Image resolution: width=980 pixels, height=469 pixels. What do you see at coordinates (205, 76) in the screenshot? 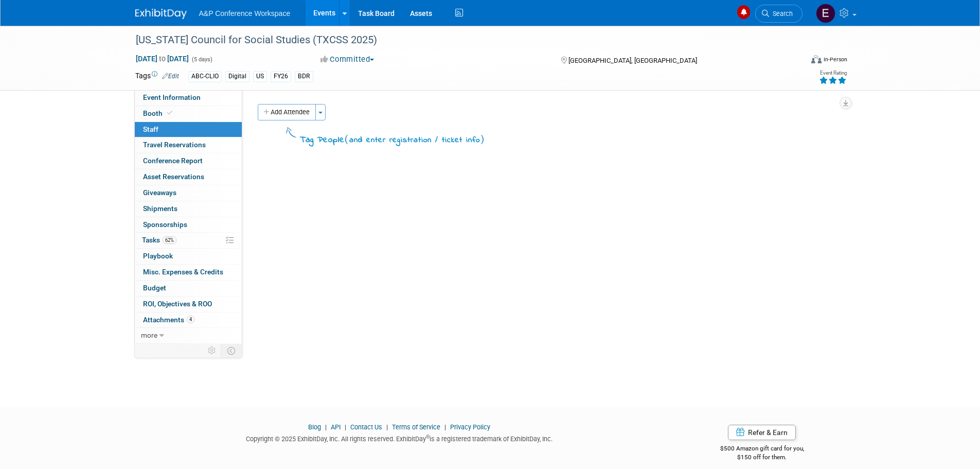
I see `div: ABC-CLIO` at bounding box center [205, 76].